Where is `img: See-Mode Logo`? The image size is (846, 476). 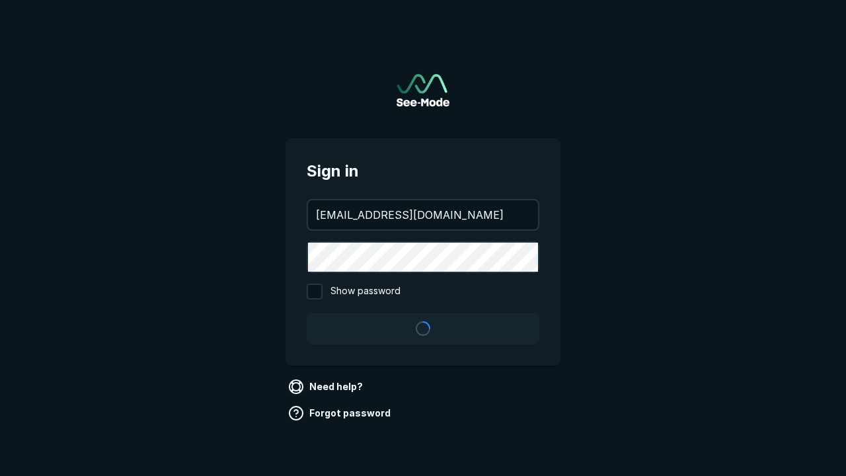
img: See-Mode Logo is located at coordinates (423, 90).